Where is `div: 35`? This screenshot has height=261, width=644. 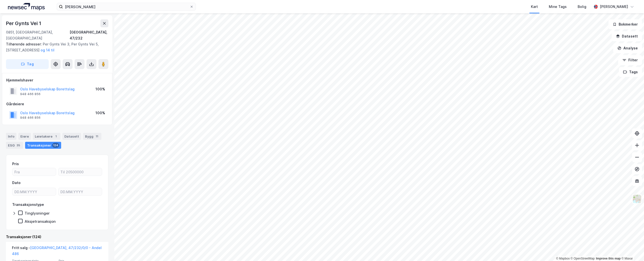 div: 35 is located at coordinates (18, 145).